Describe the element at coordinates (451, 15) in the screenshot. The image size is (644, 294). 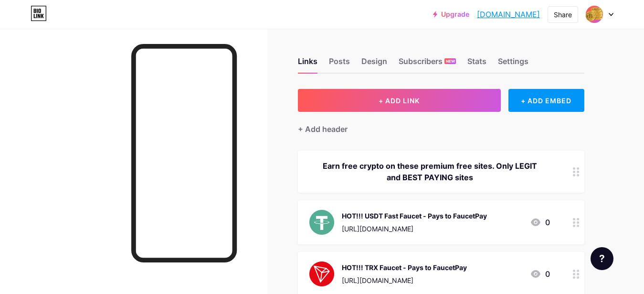
I see `a: Upgrade` at that location.